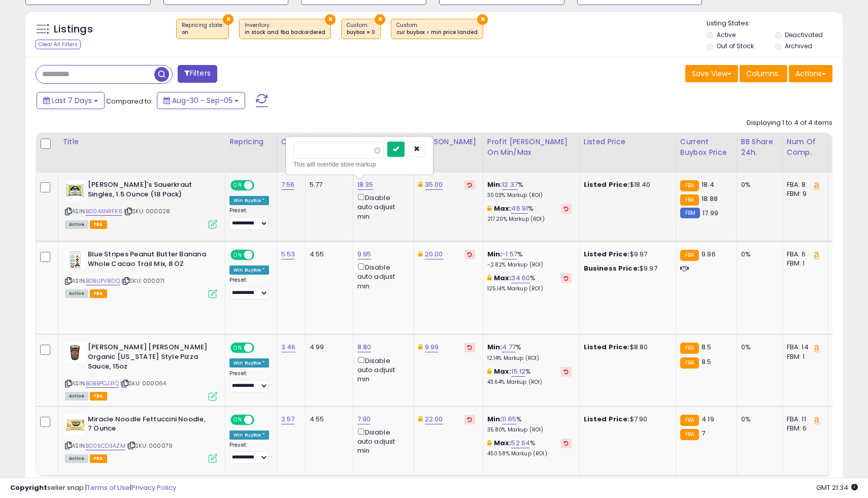 Image resolution: width=868 pixels, height=498 pixels. What do you see at coordinates (432, 347) in the screenshot?
I see `a: 9.99` at bounding box center [432, 347].